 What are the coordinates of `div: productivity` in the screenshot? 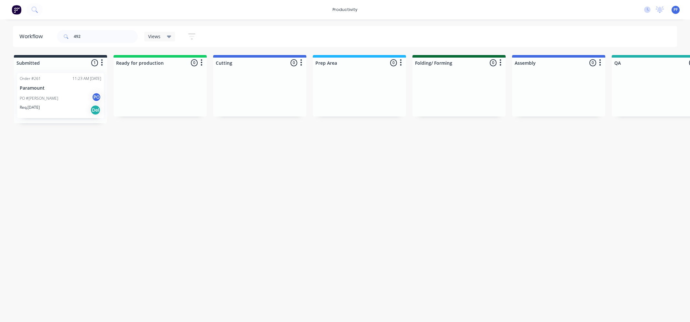 It's located at (345, 10).